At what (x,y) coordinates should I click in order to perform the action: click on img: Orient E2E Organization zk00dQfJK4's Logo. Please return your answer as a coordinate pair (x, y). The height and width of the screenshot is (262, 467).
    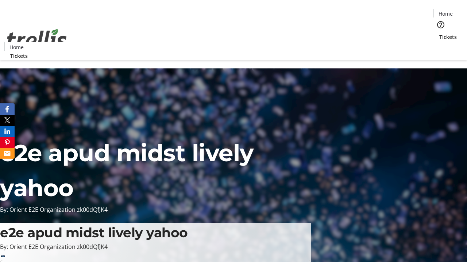
    Looking at the image, I should click on (37, 39).